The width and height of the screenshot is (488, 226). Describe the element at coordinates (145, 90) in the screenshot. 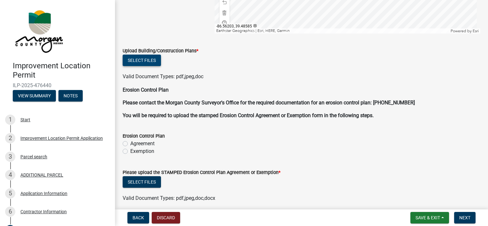

I see `strong: Erosion Control Plan` at that location.